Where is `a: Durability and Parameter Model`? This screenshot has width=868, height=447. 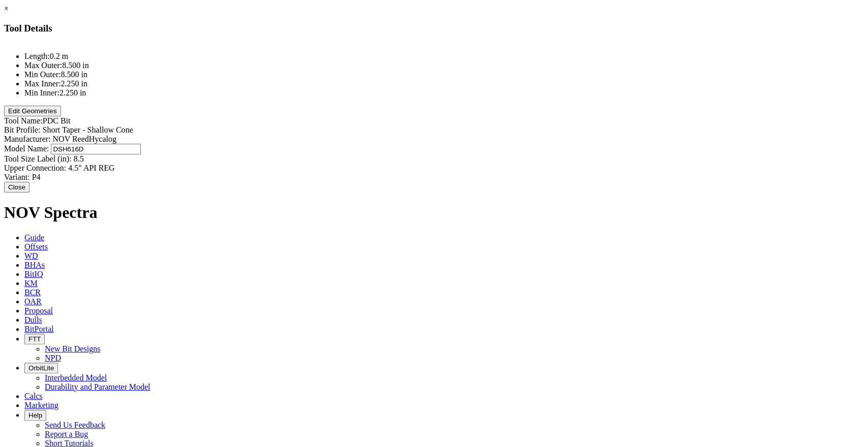 a: Durability and Parameter Model is located at coordinates (97, 386).